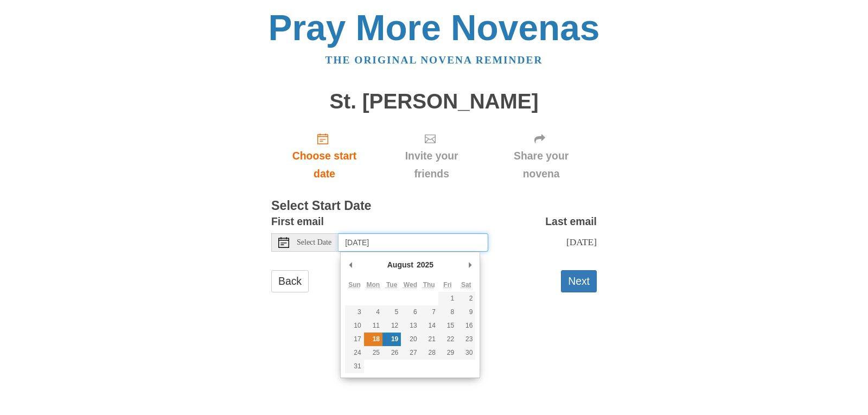 Image resolution: width=868 pixels, height=415 pixels. What do you see at coordinates (374, 353) in the screenshot?
I see `button: 25` at bounding box center [374, 353].